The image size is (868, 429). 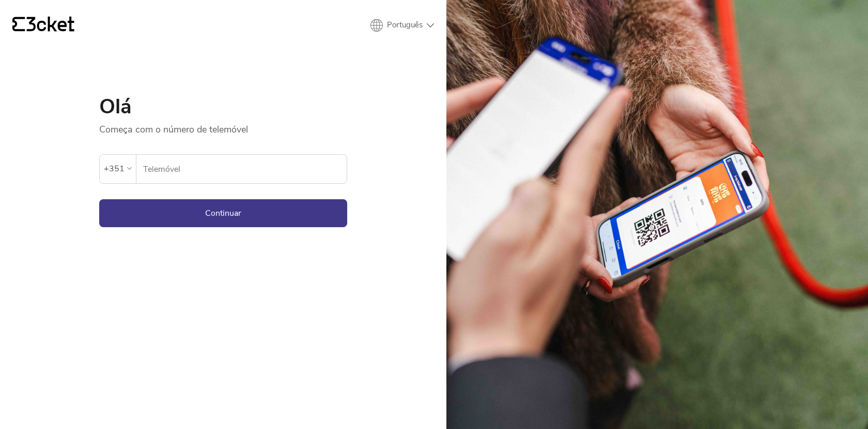 I want to click on p: Começa com o número de telemóvel, so click(x=223, y=126).